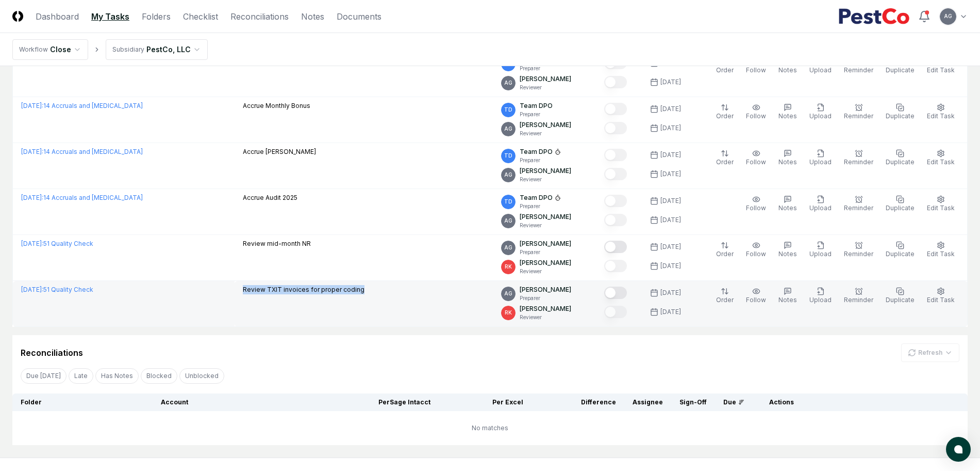 Image resolution: width=980 pixels, height=471 pixels. I want to click on th: Assignee, so click(648, 402).